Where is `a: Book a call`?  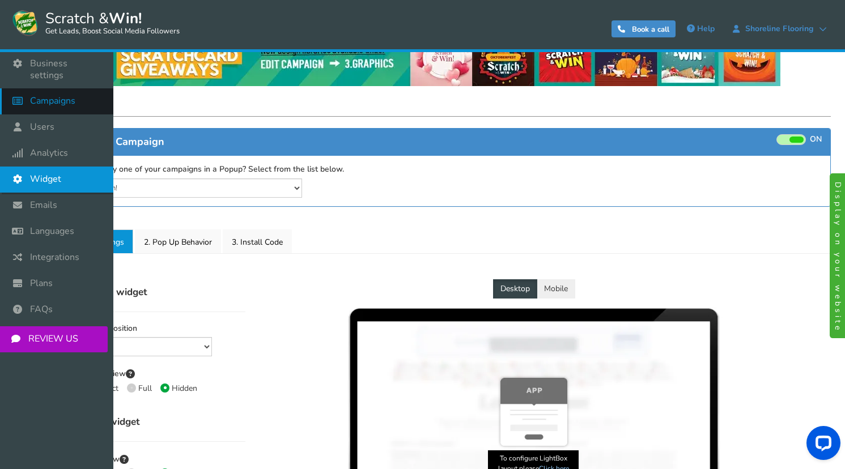 a: Book a call is located at coordinates (643, 29).